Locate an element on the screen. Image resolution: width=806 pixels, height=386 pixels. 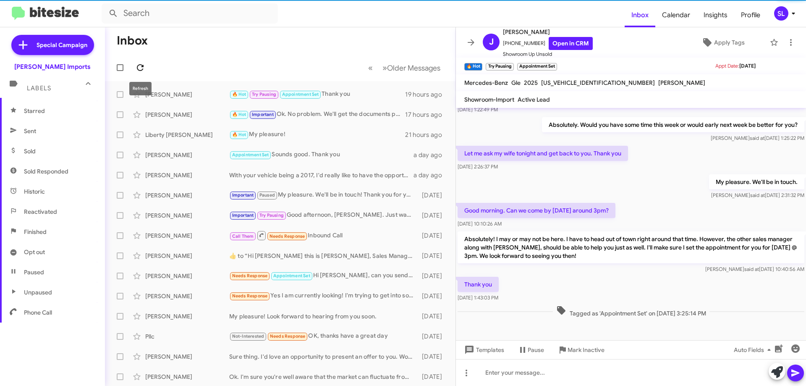
a: Calendar is located at coordinates (676, 15).